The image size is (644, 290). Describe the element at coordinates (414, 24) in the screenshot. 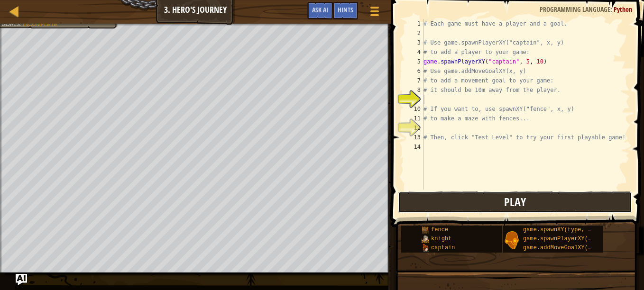

I see `div: 1` at that location.